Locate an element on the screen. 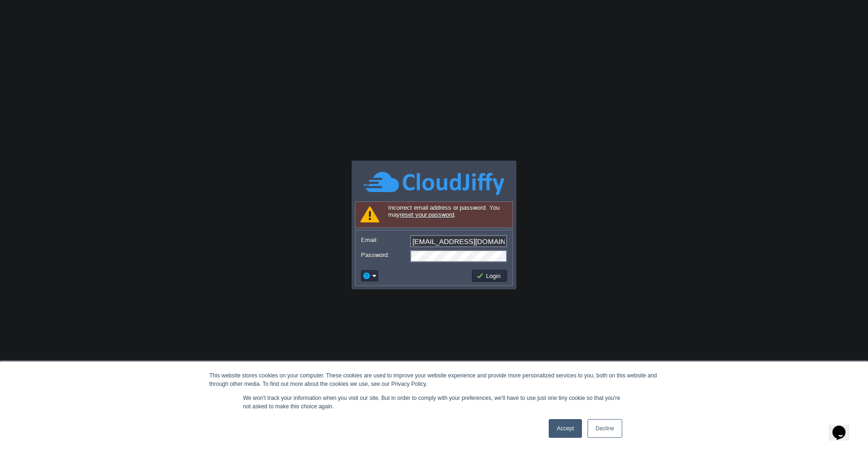 The width and height of the screenshot is (868, 450). button: Login is located at coordinates (489, 276).